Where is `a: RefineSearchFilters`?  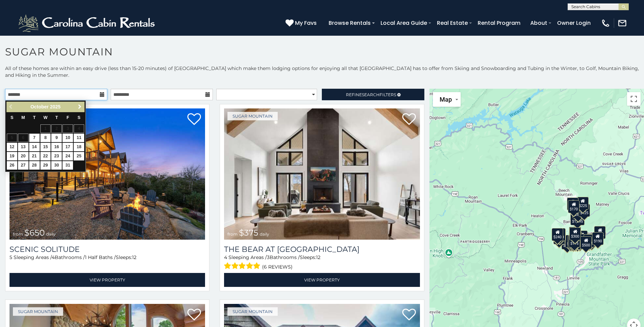 a: RefineSearchFilters is located at coordinates (373, 95).